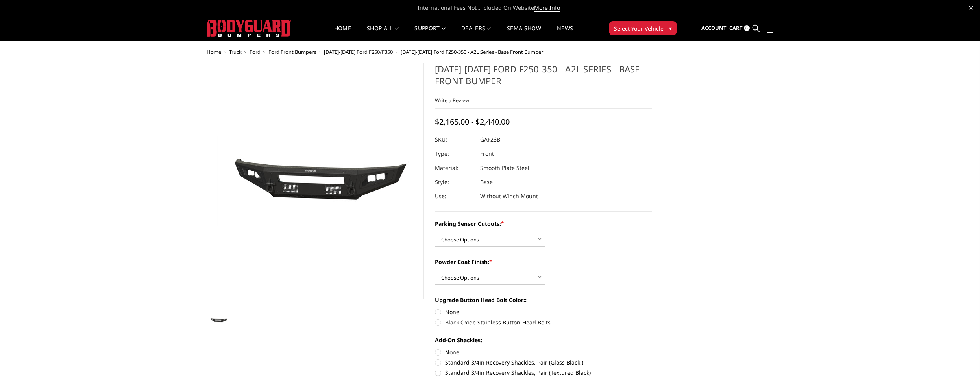  I want to click on label: Black Oxide Stainless Button-Head Bolts, so click(544, 323).